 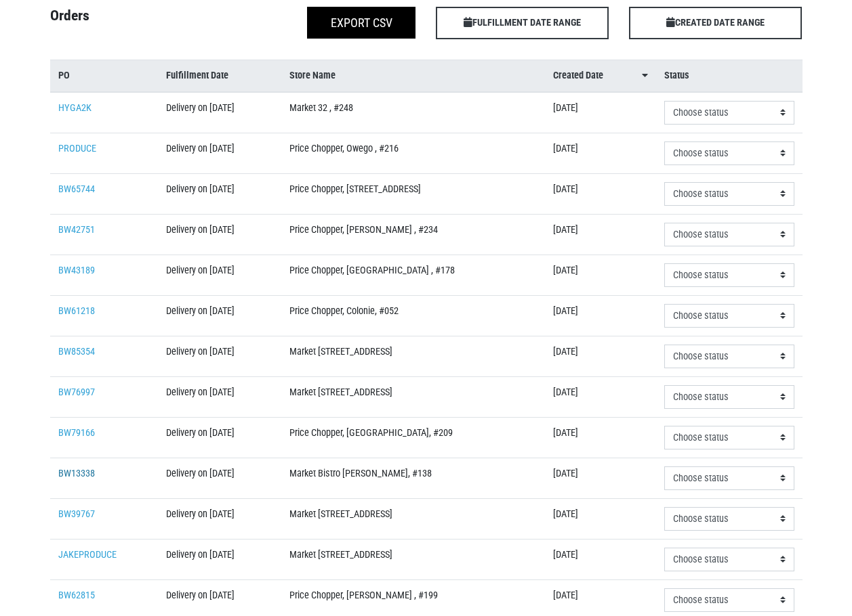 What do you see at coordinates (77, 473) in the screenshot?
I see `a: BW13338` at bounding box center [77, 473].